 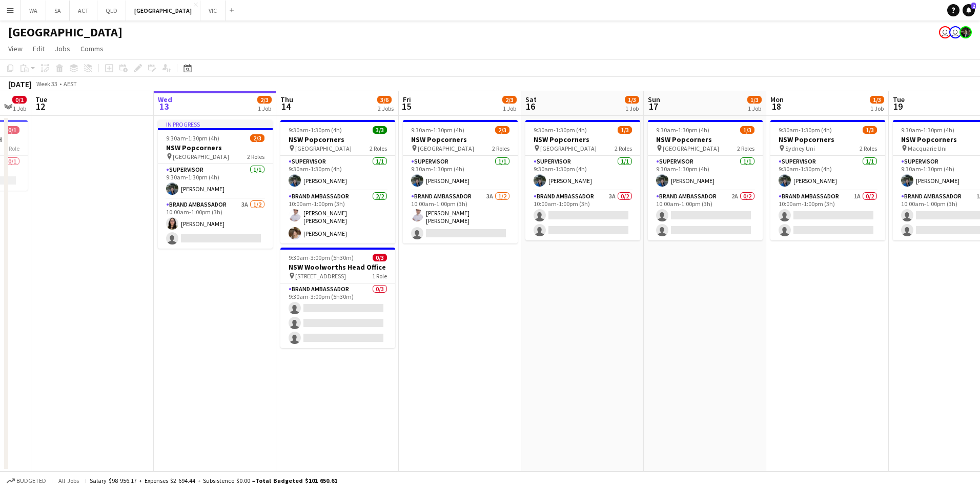 I want to click on button: SA, so click(x=58, y=10).